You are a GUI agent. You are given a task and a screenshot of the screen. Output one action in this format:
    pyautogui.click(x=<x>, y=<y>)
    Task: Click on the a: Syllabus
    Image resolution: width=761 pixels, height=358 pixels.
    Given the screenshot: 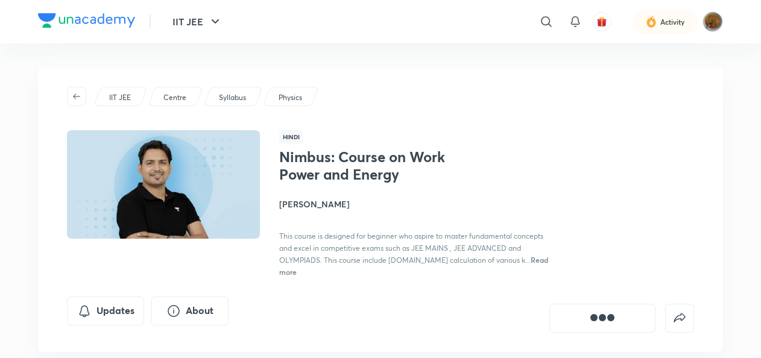 What is the action you would take?
    pyautogui.click(x=233, y=98)
    